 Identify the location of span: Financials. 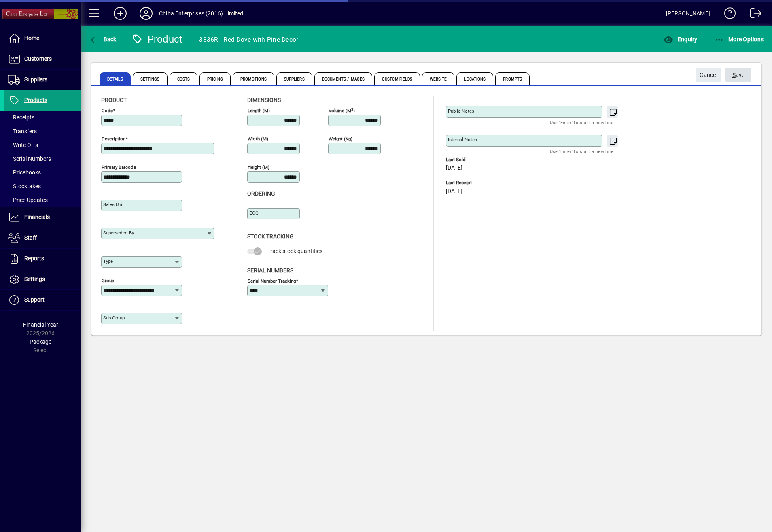
(37, 217).